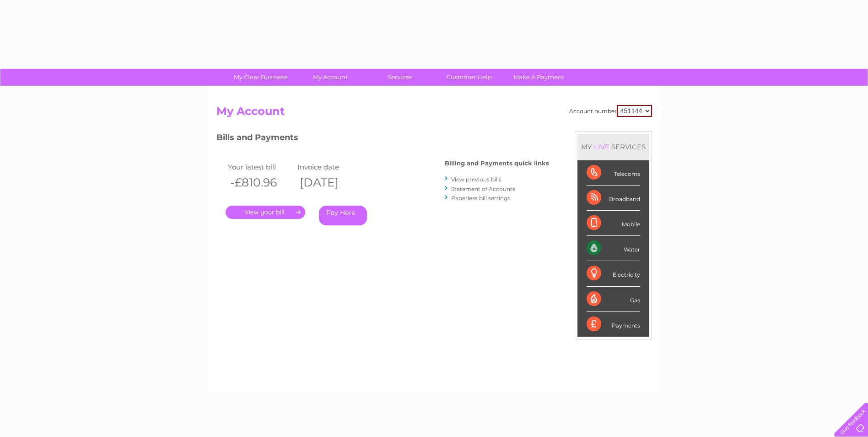 The width and height of the screenshot is (868, 437). I want to click on td: Your latest bill, so click(260, 166).